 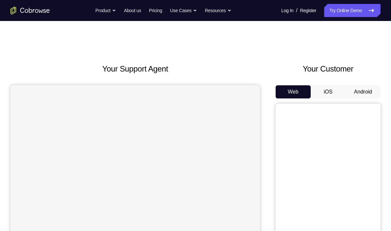 What do you see at coordinates (184, 10) in the screenshot?
I see `button: Use Cases` at bounding box center [184, 10].